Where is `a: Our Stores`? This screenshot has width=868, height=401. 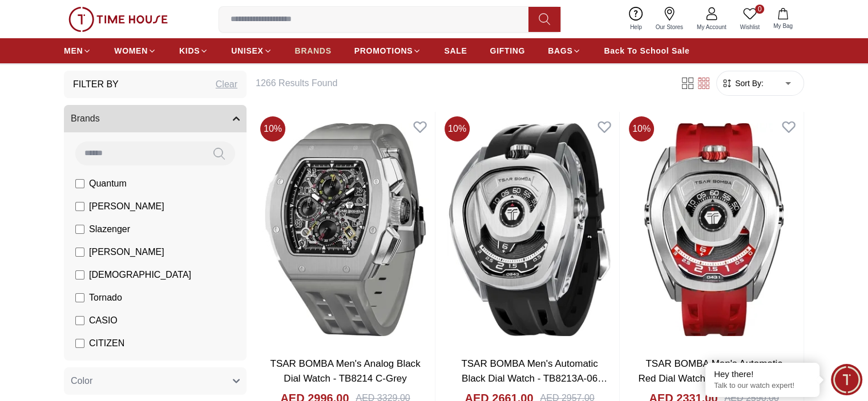 a: Our Stores is located at coordinates (669, 19).